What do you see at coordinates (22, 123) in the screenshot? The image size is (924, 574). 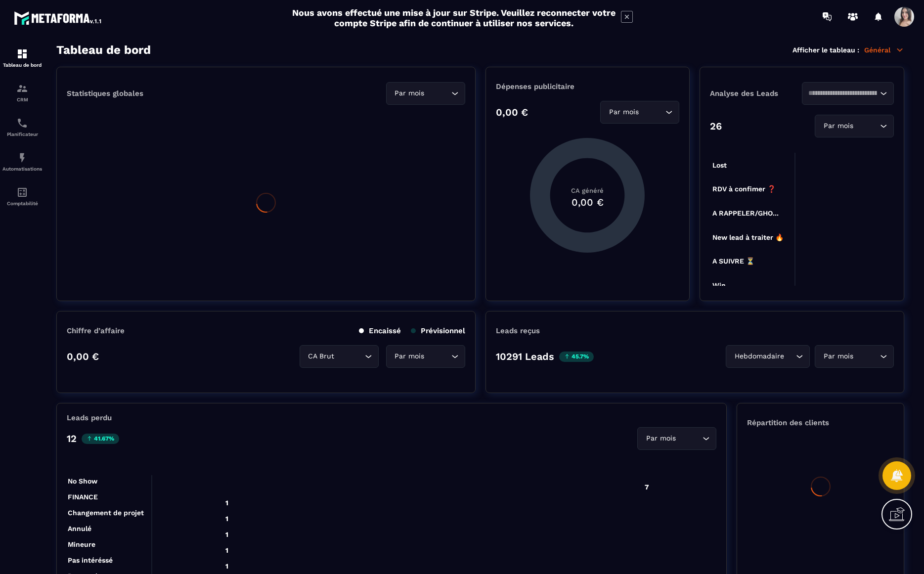 I see `img: scheduler` at bounding box center [22, 123].